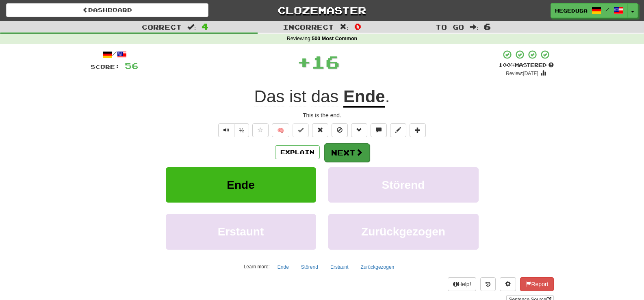  I want to click on button: Edit sentence (alt+d), so click(398, 130).